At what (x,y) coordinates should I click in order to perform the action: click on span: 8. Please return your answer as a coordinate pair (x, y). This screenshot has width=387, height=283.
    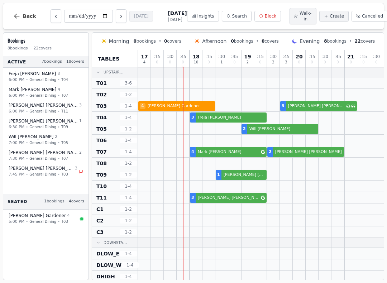
    Looking at the image, I should click on (325, 41).